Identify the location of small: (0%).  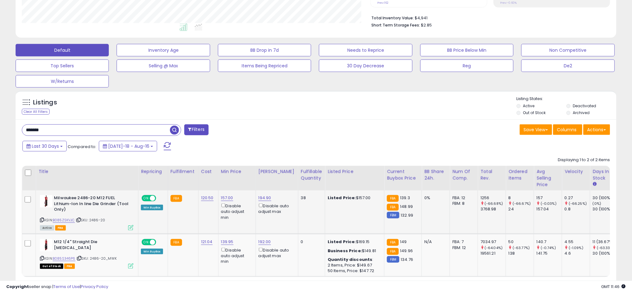
(597, 204).